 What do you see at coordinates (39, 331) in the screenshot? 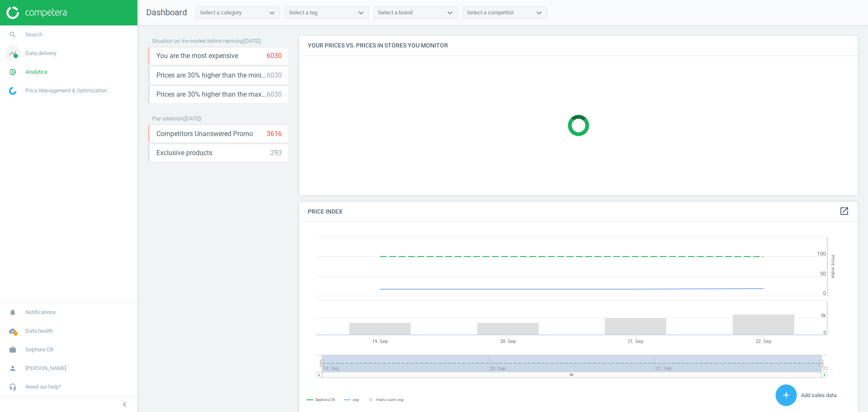
I see `span: Data health` at bounding box center [39, 331].